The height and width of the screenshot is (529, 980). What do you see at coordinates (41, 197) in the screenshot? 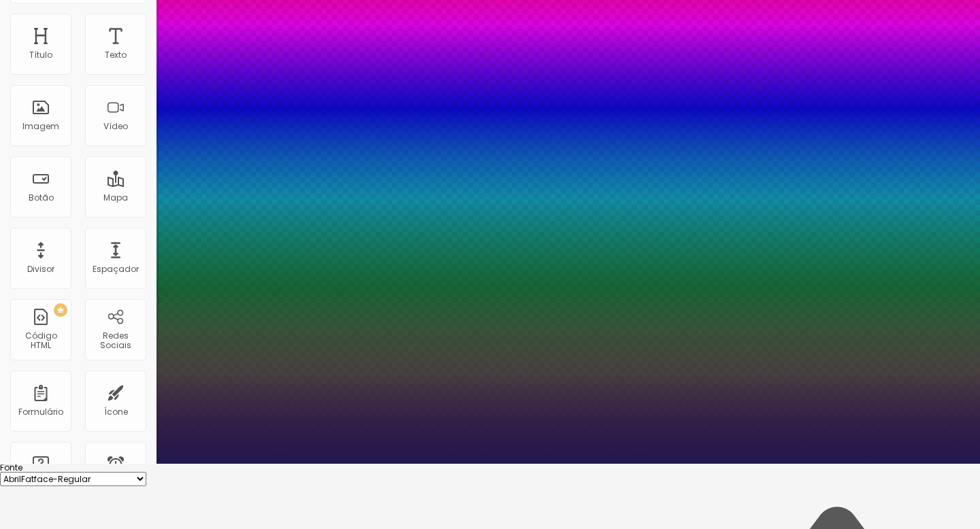
I see `font: Botão` at bounding box center [41, 197].